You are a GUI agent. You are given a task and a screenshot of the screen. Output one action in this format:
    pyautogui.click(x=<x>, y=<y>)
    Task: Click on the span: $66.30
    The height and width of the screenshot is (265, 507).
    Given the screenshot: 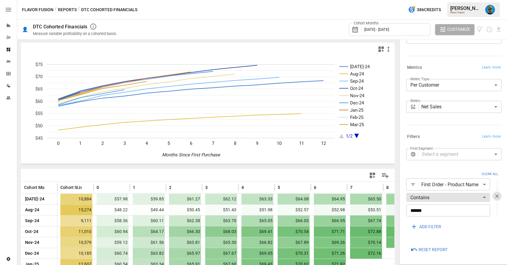 What is the action you would take?
    pyautogui.click(x=185, y=231)
    